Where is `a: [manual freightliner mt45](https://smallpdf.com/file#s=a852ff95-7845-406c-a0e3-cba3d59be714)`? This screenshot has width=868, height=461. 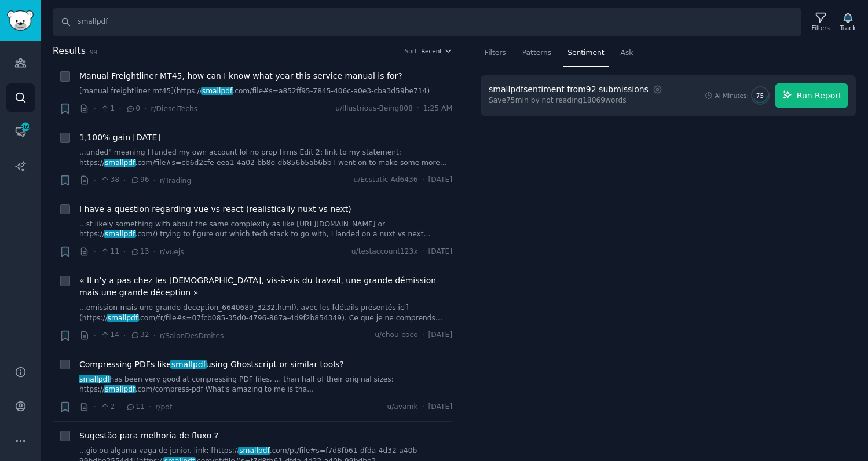 a: [manual freightliner mt45](https://smallpdf.com/file#s=a852ff95-7845-406c-a0e3-cba3d59be714) is located at coordinates (266, 92).